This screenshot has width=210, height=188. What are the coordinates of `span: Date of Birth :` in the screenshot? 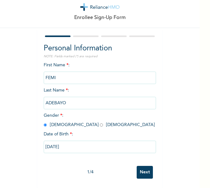 It's located at (58, 134).